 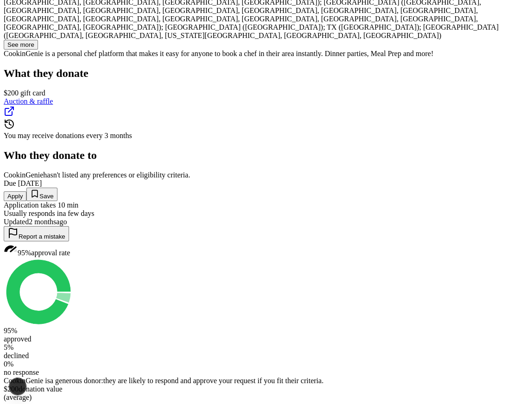 I want to click on span: a generous donor :, so click(x=76, y=380).